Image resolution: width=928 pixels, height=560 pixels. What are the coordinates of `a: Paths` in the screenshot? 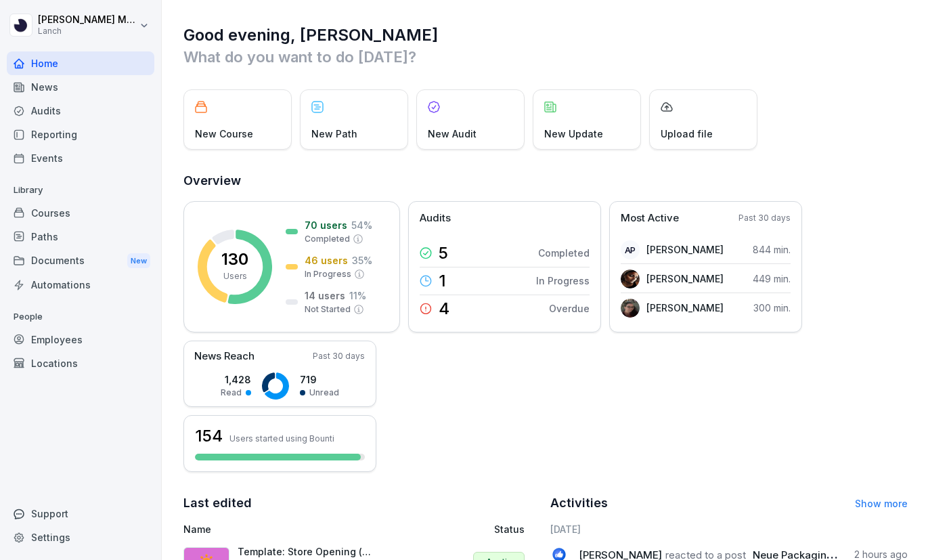 It's located at (80, 236).